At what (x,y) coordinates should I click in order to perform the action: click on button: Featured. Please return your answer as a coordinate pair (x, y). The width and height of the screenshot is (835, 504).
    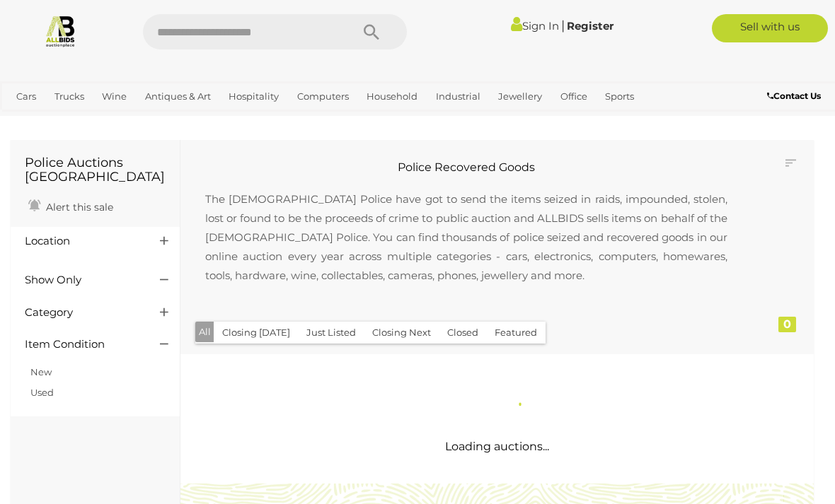
    Looking at the image, I should click on (516, 332).